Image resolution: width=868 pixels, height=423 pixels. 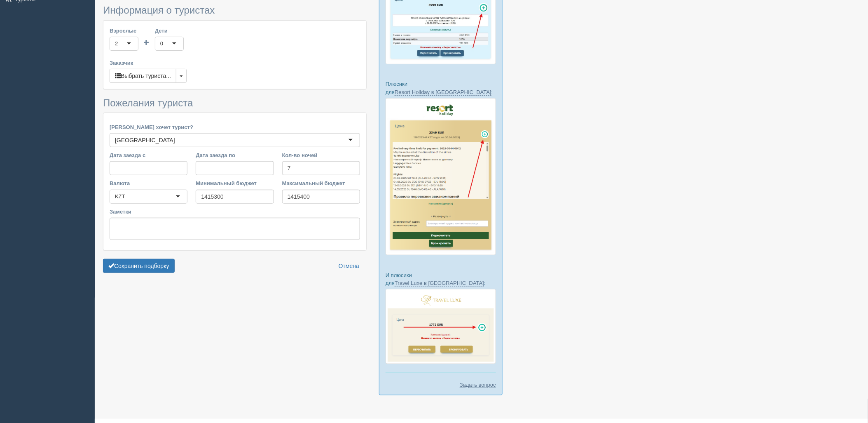 I want to click on button: Выбрать туриста..., so click(x=143, y=76).